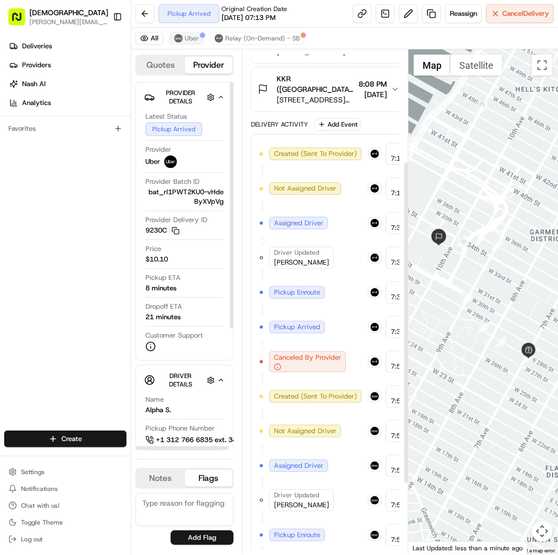 The height and width of the screenshot is (555, 558). Describe the element at coordinates (65, 129) in the screenshot. I see `div: Favorites` at that location.